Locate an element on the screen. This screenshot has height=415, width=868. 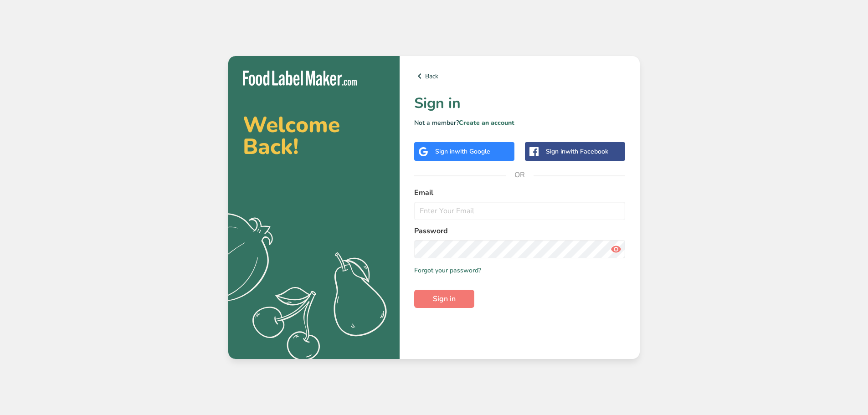
a: Create an account is located at coordinates (487, 123).